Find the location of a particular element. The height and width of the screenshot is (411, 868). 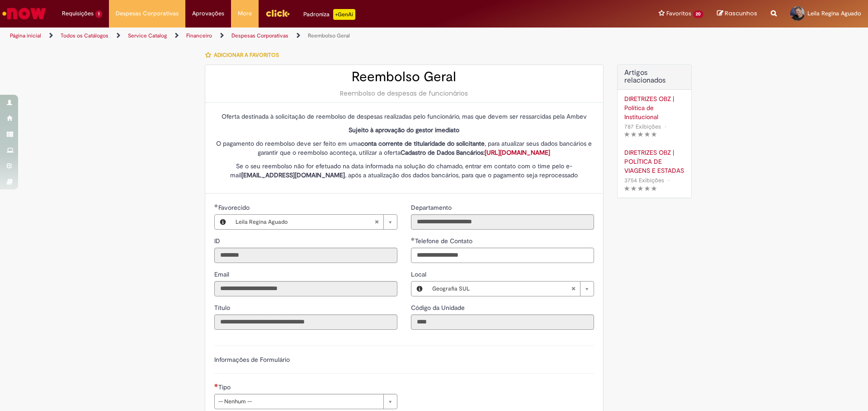

button: Adicionar a Favoritos is located at coordinates (244, 55).